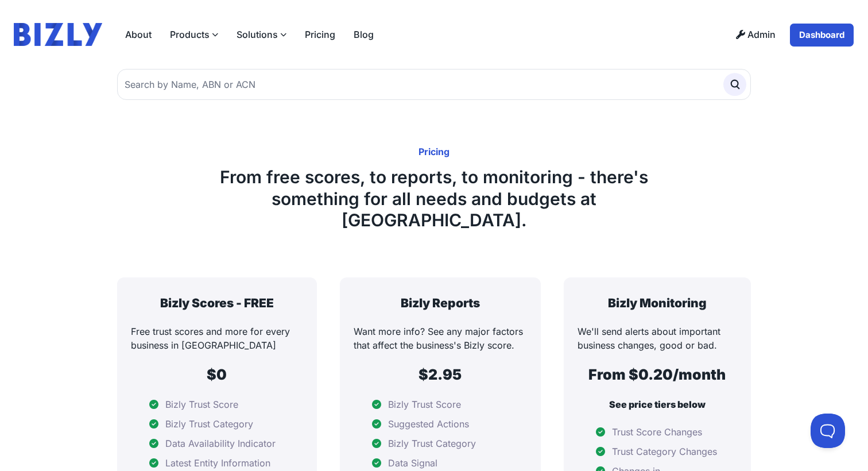  I want to click on h1: From free scores, to reports, to monitoring - there's something for all needs and budgets at [GEO..., so click(434, 198).